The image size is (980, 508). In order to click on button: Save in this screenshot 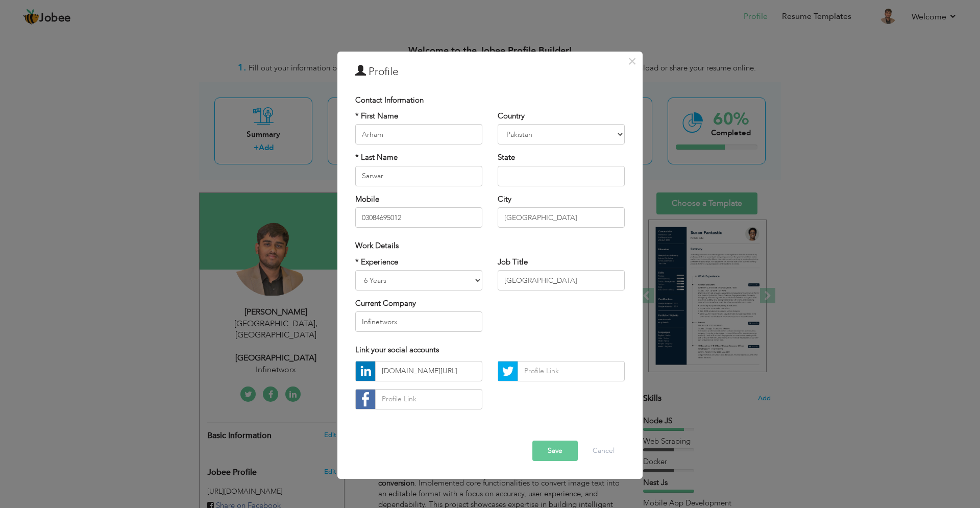, I will do `click(554, 451)`.